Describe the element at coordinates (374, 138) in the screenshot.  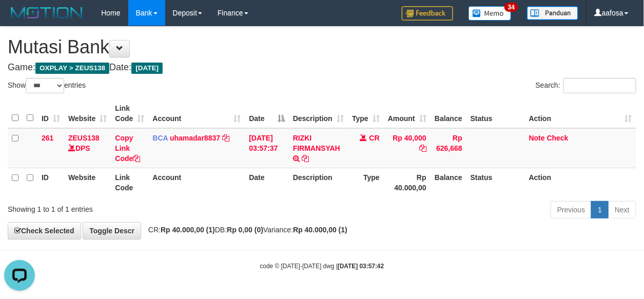
I see `span: CR` at that location.